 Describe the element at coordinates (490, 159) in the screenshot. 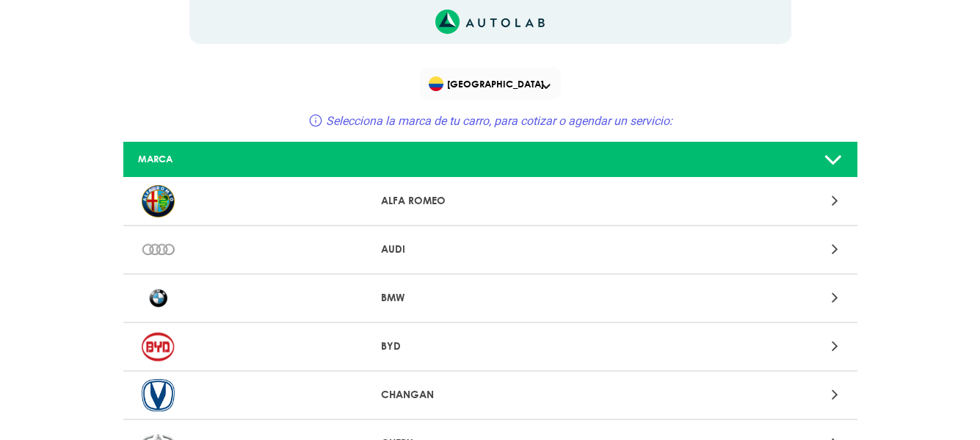

I see `a: MARCA` at that location.